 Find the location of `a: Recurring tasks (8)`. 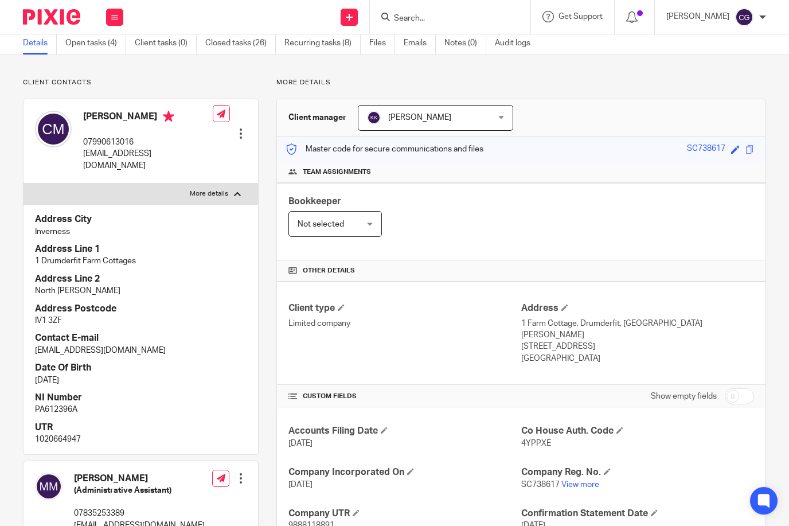

a: Recurring tasks (8) is located at coordinates (322, 43).